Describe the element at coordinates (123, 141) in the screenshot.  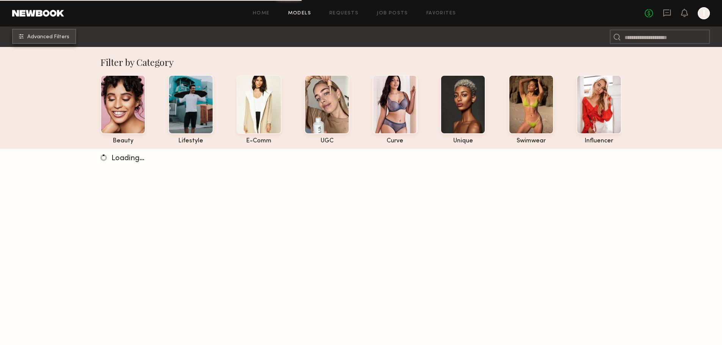
I see `div: beauty` at that location.